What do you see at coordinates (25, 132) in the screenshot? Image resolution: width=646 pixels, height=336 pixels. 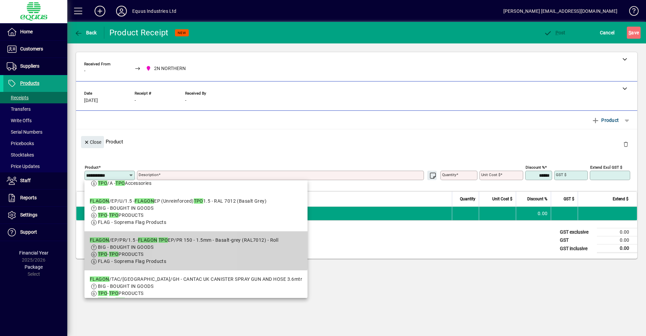 I see `span: Serial Numbers` at bounding box center [25, 132].